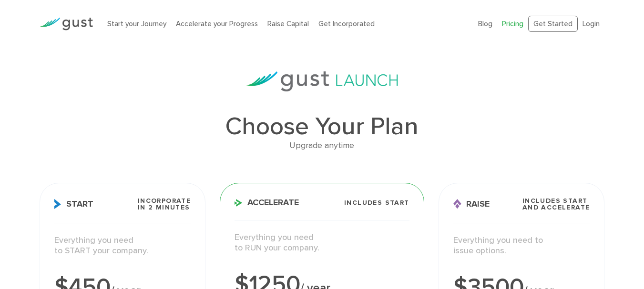  I want to click on span: Accelerate, so click(266, 203).